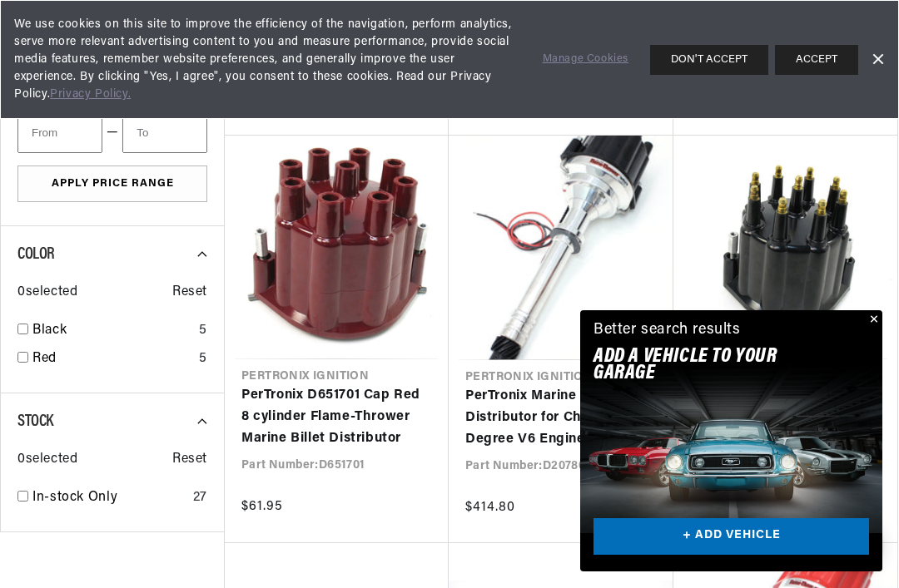 The height and width of the screenshot is (588, 899). What do you see at coordinates (873, 321) in the screenshot?
I see `button: Close` at bounding box center [873, 321].